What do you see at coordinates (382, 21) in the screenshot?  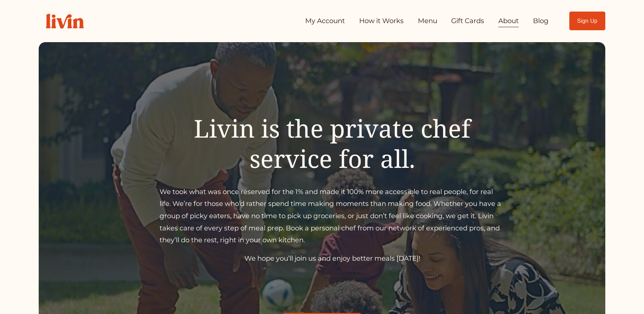 I see `a: How it Works` at bounding box center [382, 21].